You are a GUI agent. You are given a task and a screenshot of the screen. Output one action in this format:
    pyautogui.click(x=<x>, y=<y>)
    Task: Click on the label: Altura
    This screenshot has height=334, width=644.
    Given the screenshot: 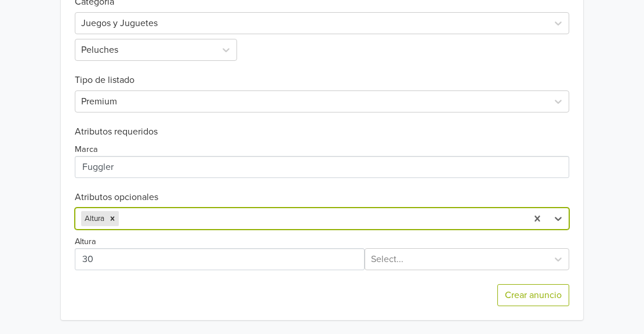 What is the action you would take?
    pyautogui.click(x=85, y=242)
    